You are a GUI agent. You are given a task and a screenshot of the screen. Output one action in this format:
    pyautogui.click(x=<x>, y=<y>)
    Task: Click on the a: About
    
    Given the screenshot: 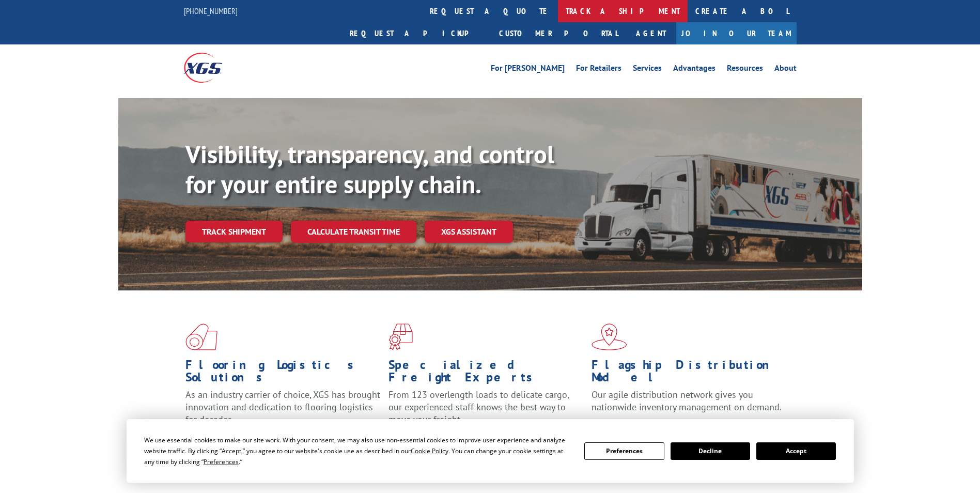 What is the action you would take?
    pyautogui.click(x=785, y=70)
    